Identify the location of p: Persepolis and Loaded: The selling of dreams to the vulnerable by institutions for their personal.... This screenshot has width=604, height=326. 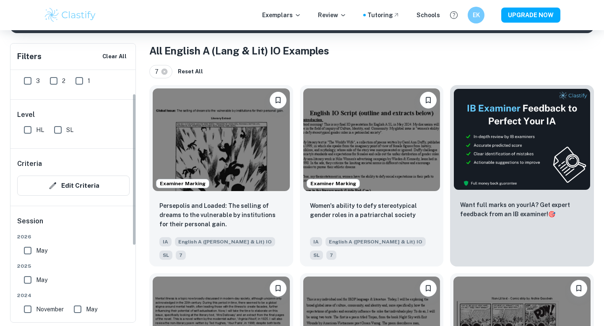
(221, 215).